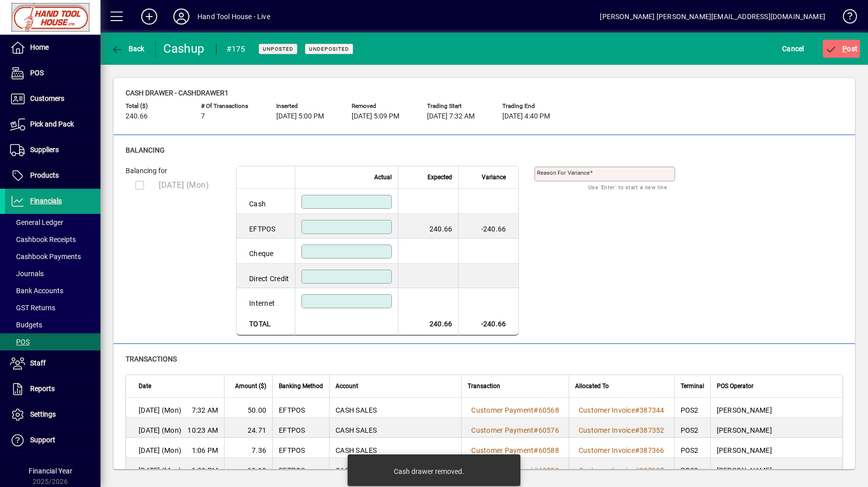  What do you see at coordinates (53, 175) in the screenshot?
I see `a: Products` at bounding box center [53, 175].